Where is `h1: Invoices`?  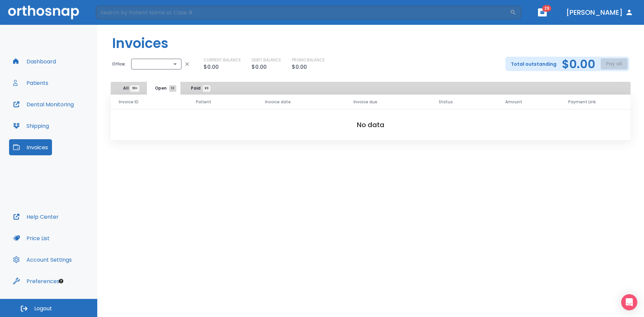
h1: Invoices is located at coordinates (140, 43).